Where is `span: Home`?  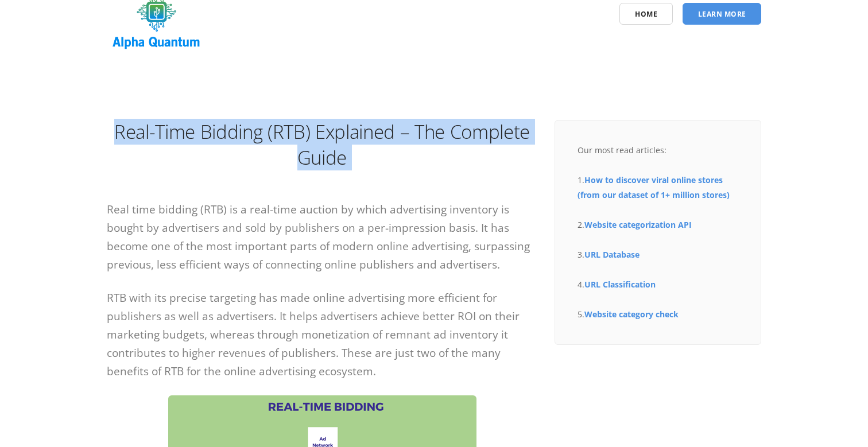 span: Home is located at coordinates (646, 14).